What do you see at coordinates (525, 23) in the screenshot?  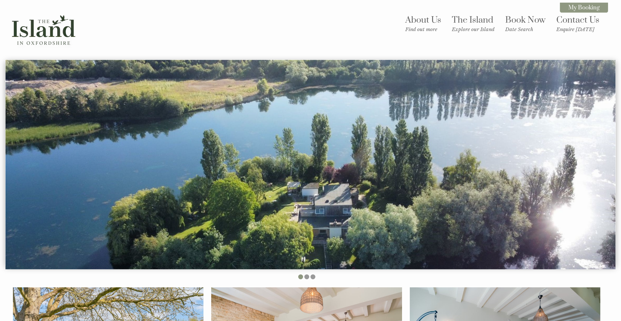 I see `a: Book NowDate Search` at bounding box center [525, 23].